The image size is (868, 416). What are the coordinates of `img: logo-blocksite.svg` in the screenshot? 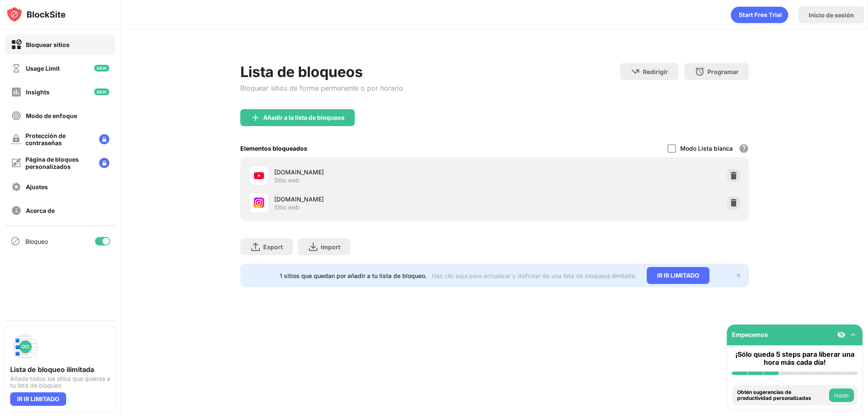 It's located at (36, 14).